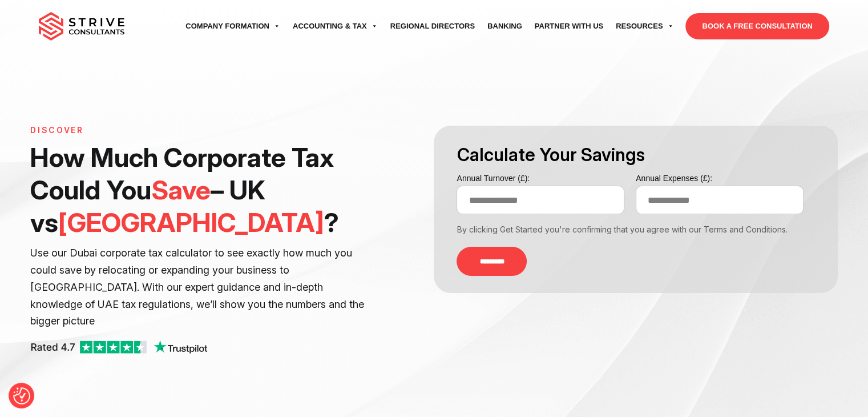 The width and height of the screenshot is (868, 417). I want to click on img: Revisit consent button, so click(22, 395).